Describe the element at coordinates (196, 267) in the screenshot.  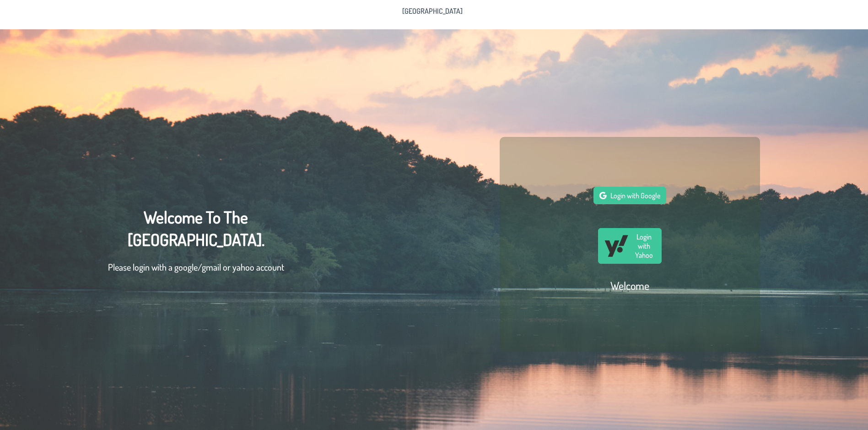
I see `p: Please login with a google/gmail or yahoo account` at that location.